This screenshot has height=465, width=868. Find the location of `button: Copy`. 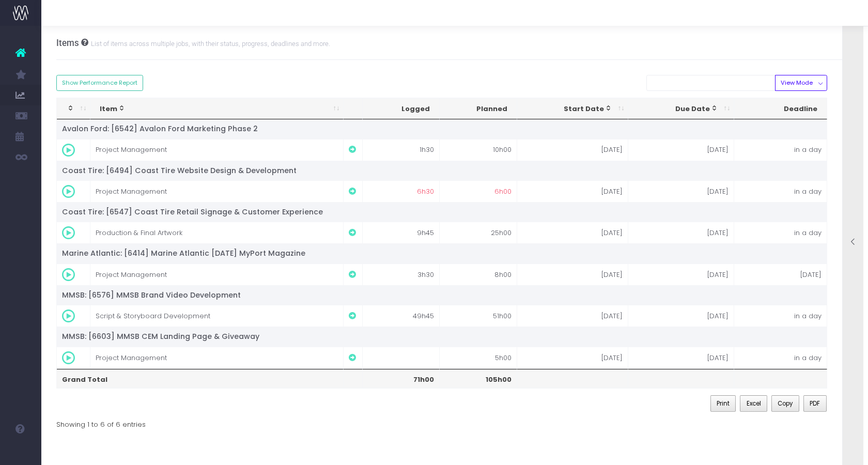

button: Copy is located at coordinates (785, 403).